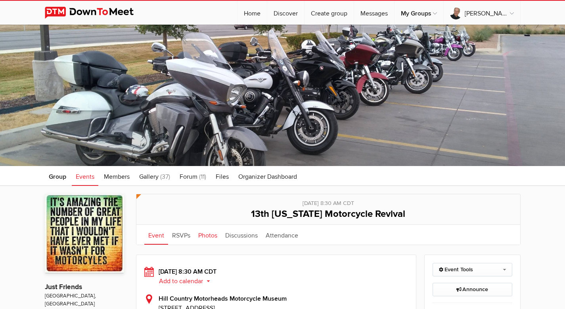 The height and width of the screenshot is (309, 565). What do you see at coordinates (155, 176) in the screenshot?
I see `a: Gallery (37)` at bounding box center [155, 176].